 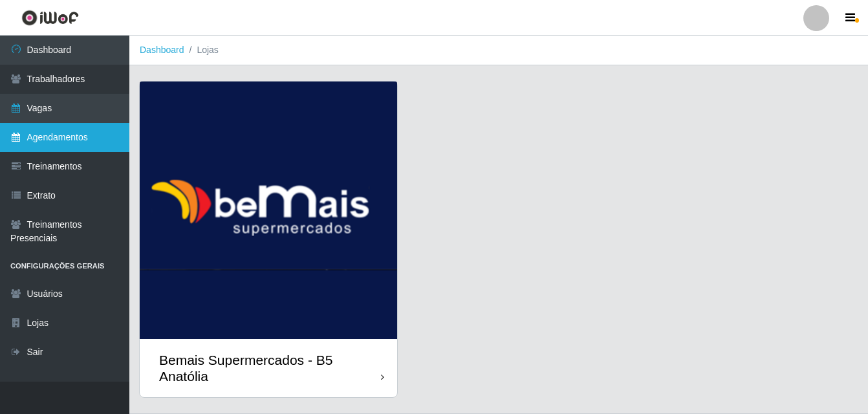 I want to click on li: Lojas, so click(x=201, y=50).